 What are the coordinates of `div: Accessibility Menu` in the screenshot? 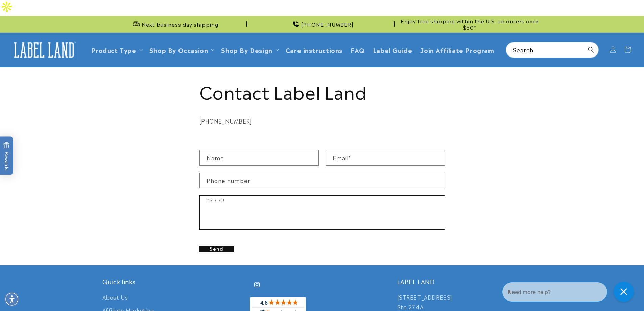 It's located at (12, 299).